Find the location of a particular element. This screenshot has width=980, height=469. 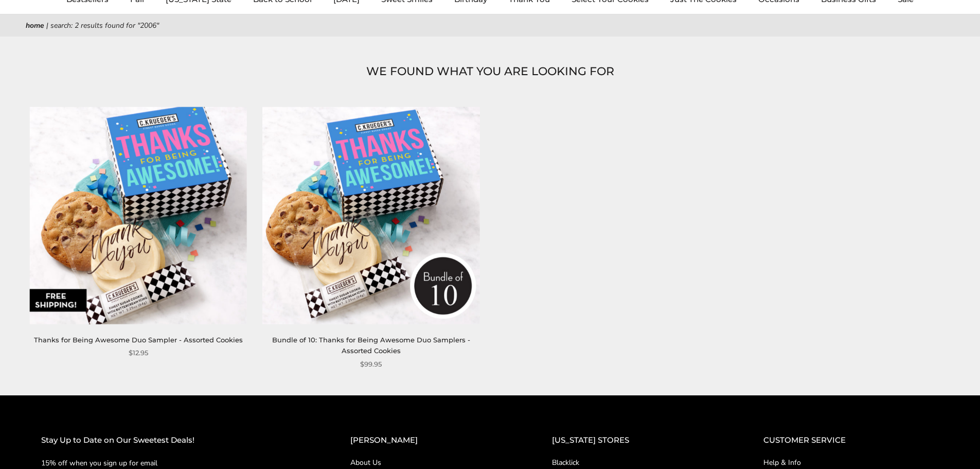

h1: WE FOUND WHAT YOU ARE LOOKING FOR is located at coordinates (490, 72).